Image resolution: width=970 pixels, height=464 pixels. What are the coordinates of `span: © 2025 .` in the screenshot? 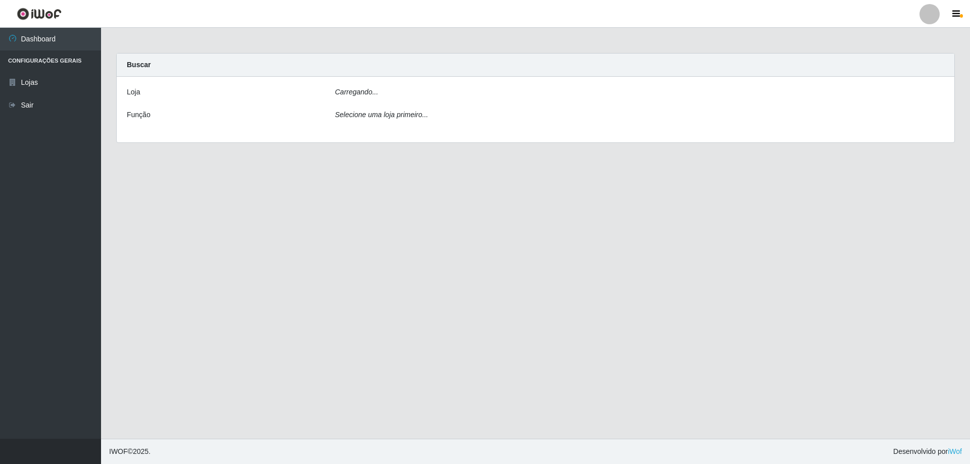 It's located at (130, 451).